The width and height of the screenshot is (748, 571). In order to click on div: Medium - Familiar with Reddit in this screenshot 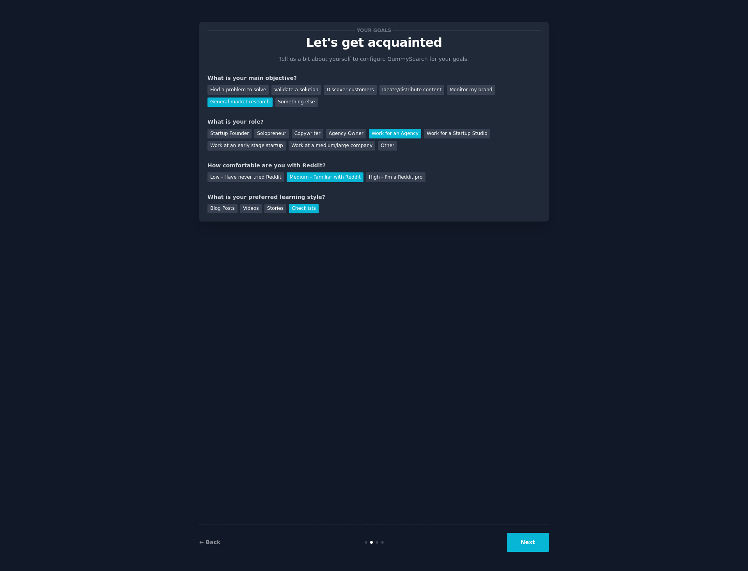, I will do `click(325, 177)`.